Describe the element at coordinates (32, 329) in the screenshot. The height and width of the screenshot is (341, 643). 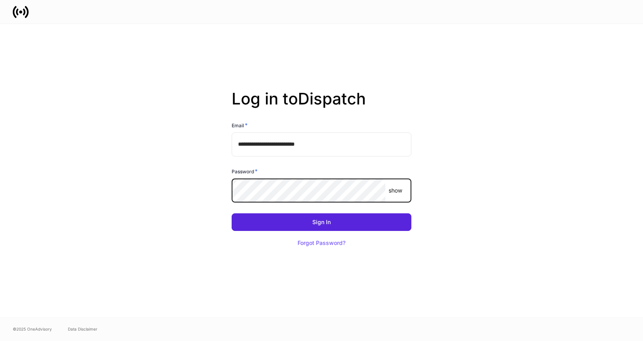
I see `span: © 2025 OneAdvisory` at that location.